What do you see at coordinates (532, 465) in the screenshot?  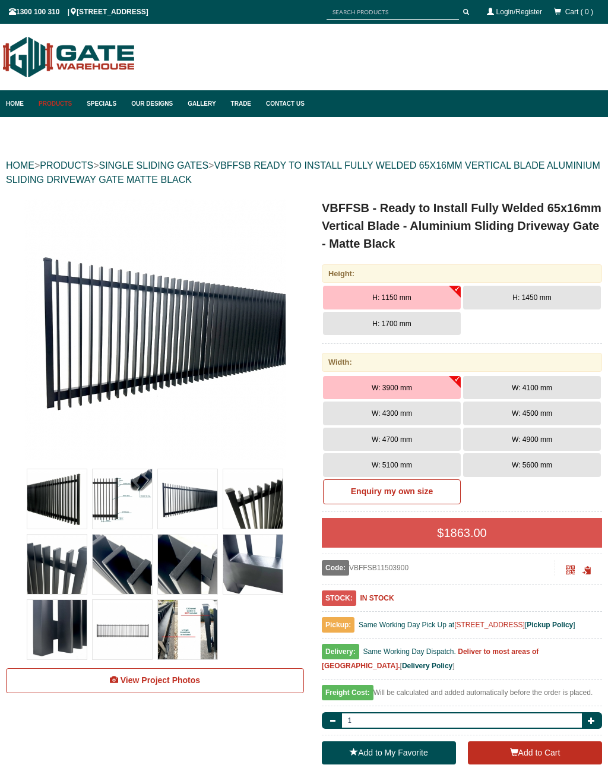 I see `button: W: 5600 mm` at bounding box center [532, 465].